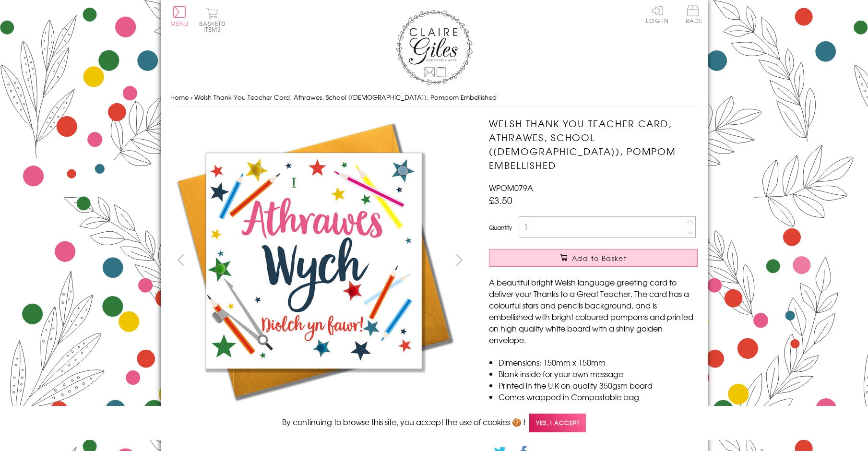 This screenshot has height=451, width=868. Describe the element at coordinates (598, 386) in the screenshot. I see `li: Printed in the U.K on quality 350gsm board` at that location.